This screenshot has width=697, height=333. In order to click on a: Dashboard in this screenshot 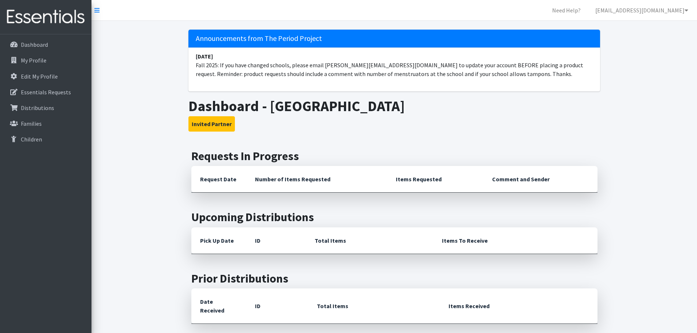, I will do `click(46, 45)`.